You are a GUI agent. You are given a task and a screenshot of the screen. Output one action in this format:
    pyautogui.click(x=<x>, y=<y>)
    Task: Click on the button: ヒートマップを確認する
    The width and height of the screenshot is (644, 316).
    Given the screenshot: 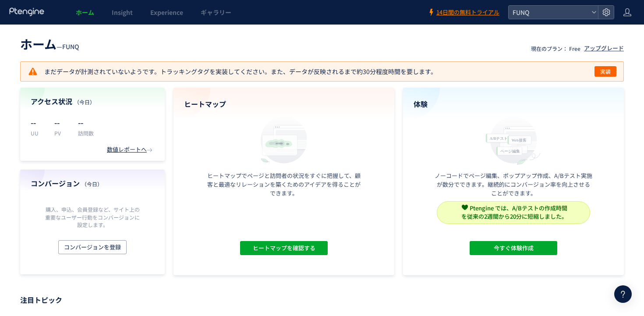 What is the action you would take?
    pyautogui.click(x=284, y=248)
    